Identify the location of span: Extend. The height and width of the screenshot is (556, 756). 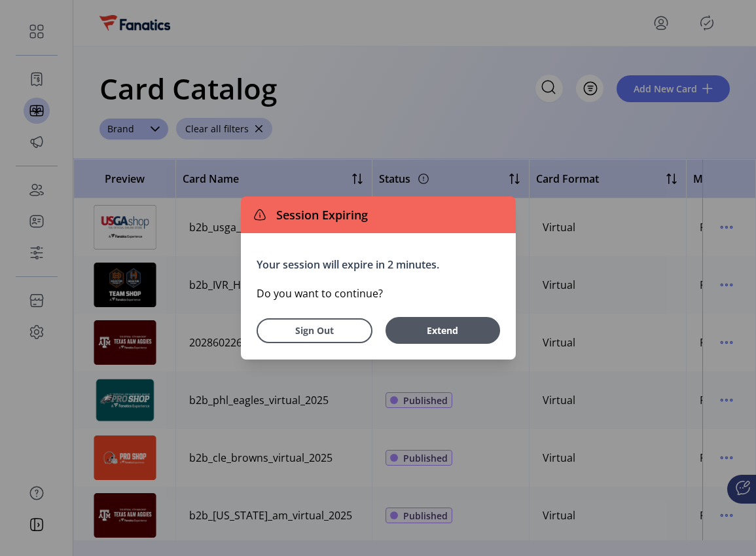
(442, 330).